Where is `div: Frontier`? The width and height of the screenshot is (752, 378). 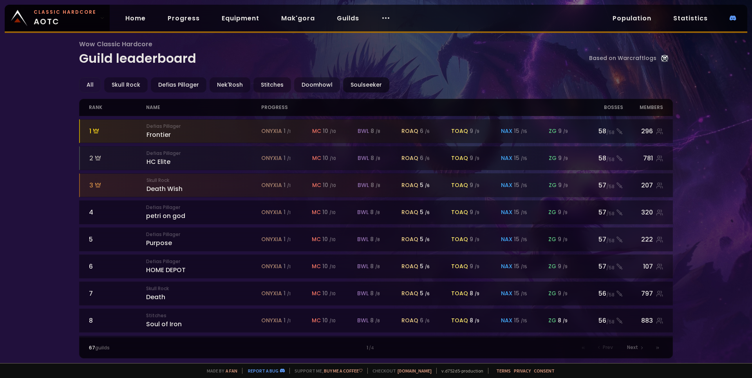
div: Frontier is located at coordinates (204, 131).